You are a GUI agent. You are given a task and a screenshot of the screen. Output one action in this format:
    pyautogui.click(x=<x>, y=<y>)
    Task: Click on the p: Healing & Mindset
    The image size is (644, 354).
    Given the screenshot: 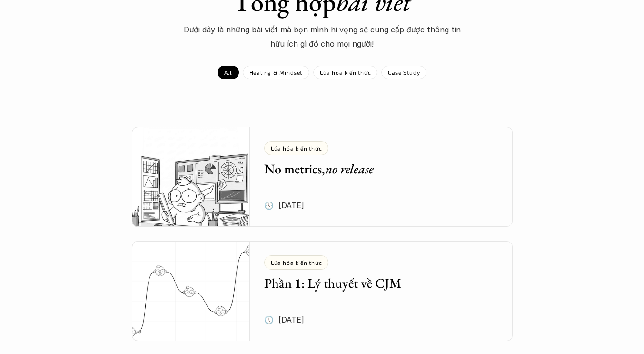 What is the action you would take?
    pyautogui.click(x=276, y=73)
    